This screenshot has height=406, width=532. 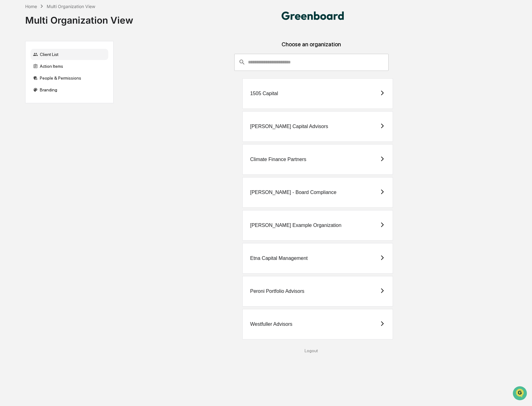 What do you see at coordinates (69, 54) in the screenshot?
I see `div: Client List` at bounding box center [69, 54].